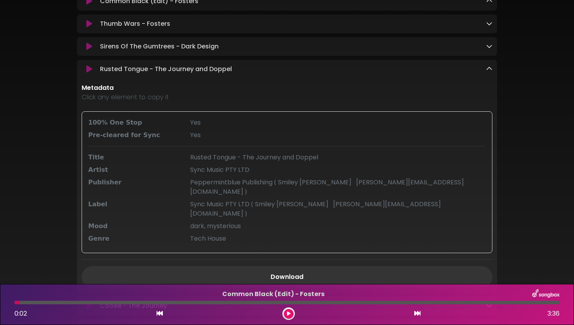  What do you see at coordinates (134, 170) in the screenshot?
I see `div: Artist` at bounding box center [134, 170].